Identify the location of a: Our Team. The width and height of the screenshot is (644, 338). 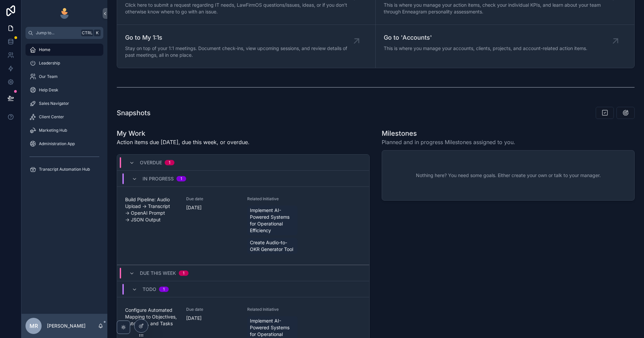
(64, 76).